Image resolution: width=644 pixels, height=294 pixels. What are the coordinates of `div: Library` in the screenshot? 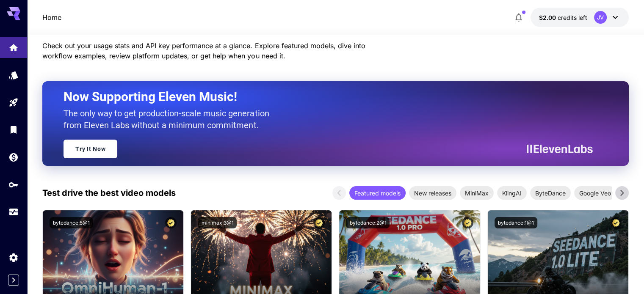 It's located at (14, 129).